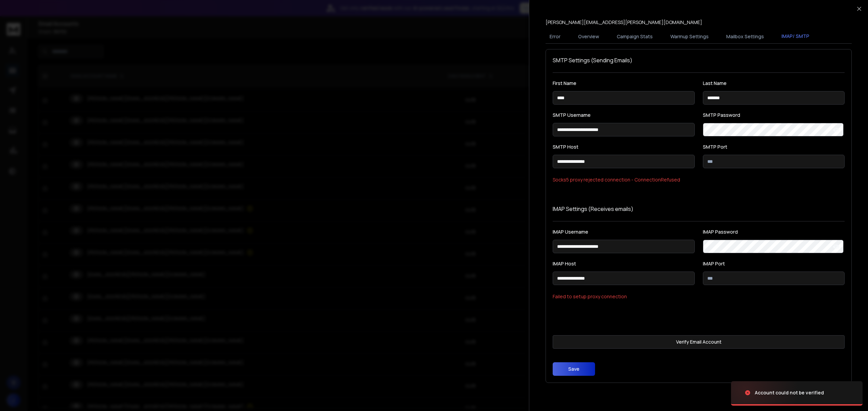 Image resolution: width=868 pixels, height=411 pixels. What do you see at coordinates (623, 232) in the screenshot?
I see `label: IMAP Username` at bounding box center [623, 232].